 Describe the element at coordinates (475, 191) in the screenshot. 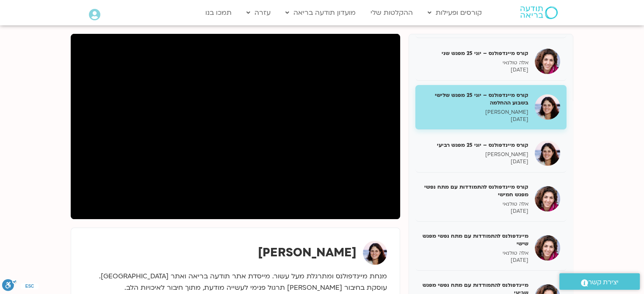

I see `h5: קורס מיינדפולנס להתמודדות עם מתח נפשי מפגש חמישי` at that location.